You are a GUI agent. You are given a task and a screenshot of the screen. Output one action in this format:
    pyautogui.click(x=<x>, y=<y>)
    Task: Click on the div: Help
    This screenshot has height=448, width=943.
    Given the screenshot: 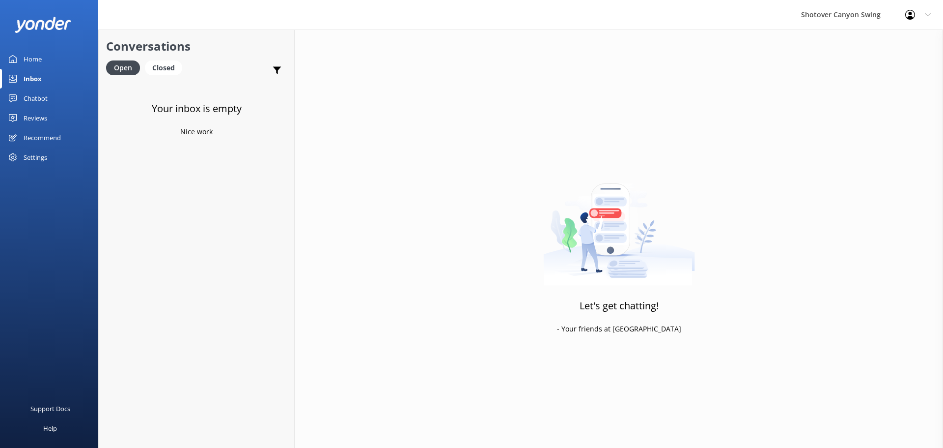 What is the action you would take?
    pyautogui.click(x=50, y=428)
    